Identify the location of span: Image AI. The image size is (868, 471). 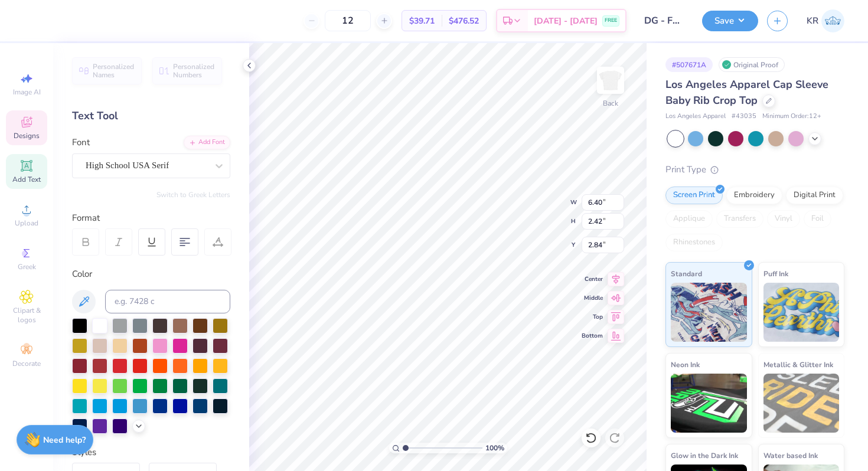
(26, 92).